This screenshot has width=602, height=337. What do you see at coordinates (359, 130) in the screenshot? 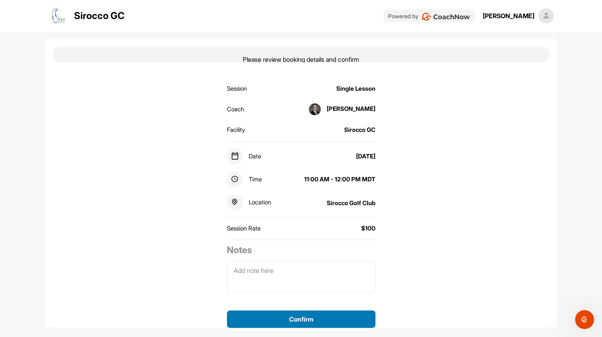
I see `div: Sirocco GC` at bounding box center [359, 130].